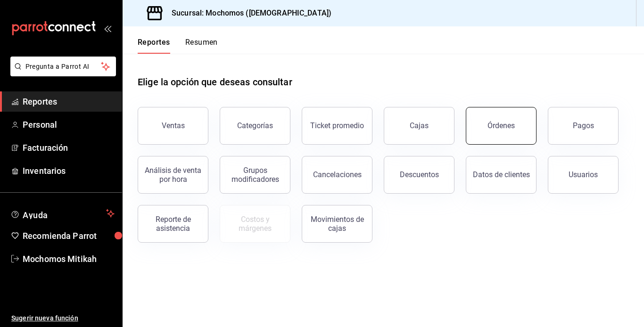 The height and width of the screenshot is (327, 644). I want to click on button: Pagos, so click(583, 126).